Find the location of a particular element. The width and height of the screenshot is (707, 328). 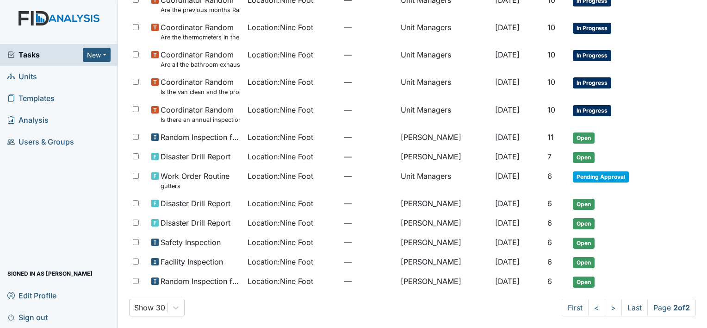

small: Are the thermometers in the freezer reading between 0 degrees and 10 degrees? is located at coordinates (200, 37).